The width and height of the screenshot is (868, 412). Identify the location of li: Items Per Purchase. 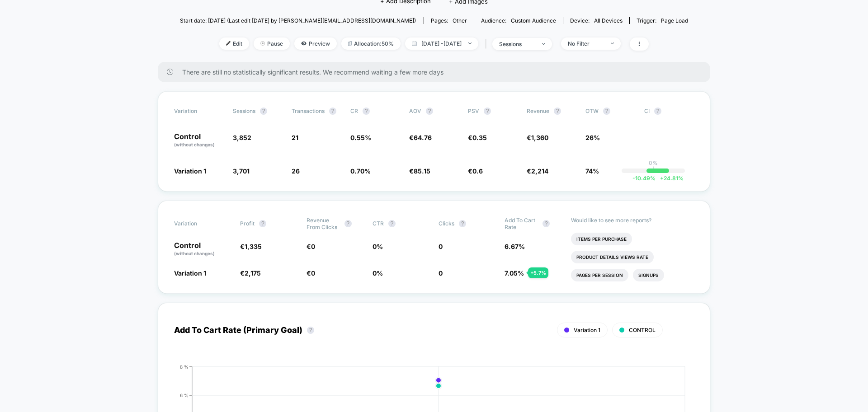
(602, 239).